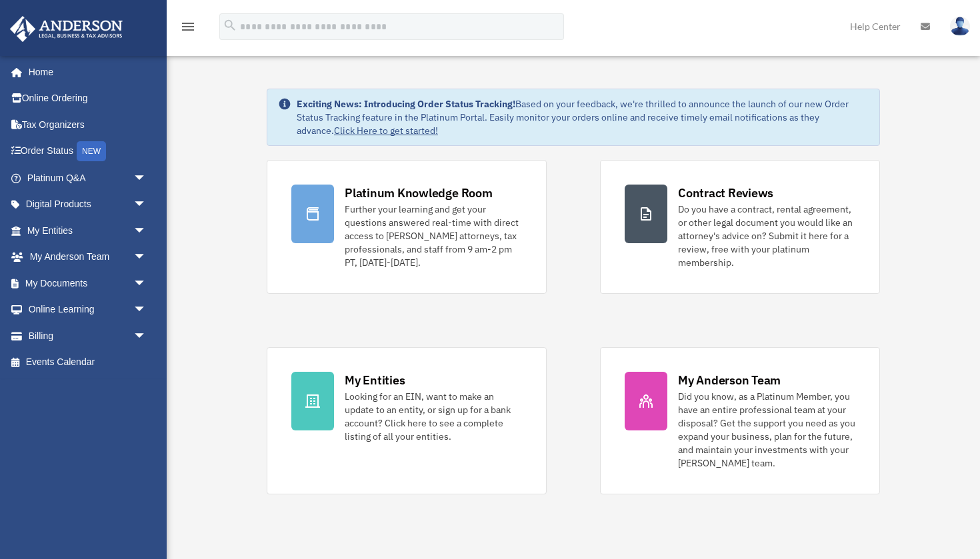 The width and height of the screenshot is (980, 559). What do you see at coordinates (419, 193) in the screenshot?
I see `div: Platinum Knowledge Room` at bounding box center [419, 193].